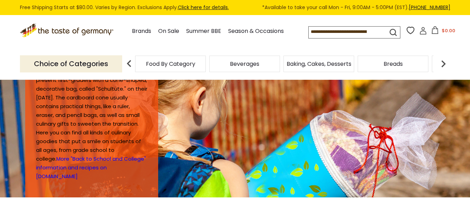 The image size is (470, 217). Describe the element at coordinates (235, 7) in the screenshot. I see `div: Free Shipping Starts at $80.00. Varies by Region. Exclusions Apply.` at that location.